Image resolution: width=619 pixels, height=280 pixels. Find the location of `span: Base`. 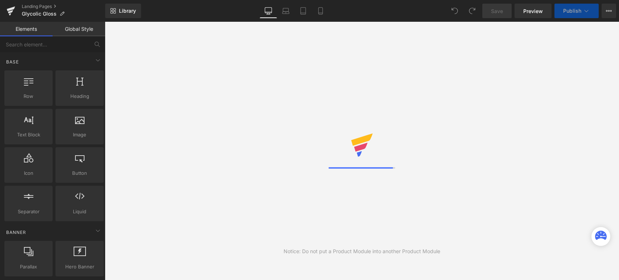

span: Base is located at coordinates (12, 62).